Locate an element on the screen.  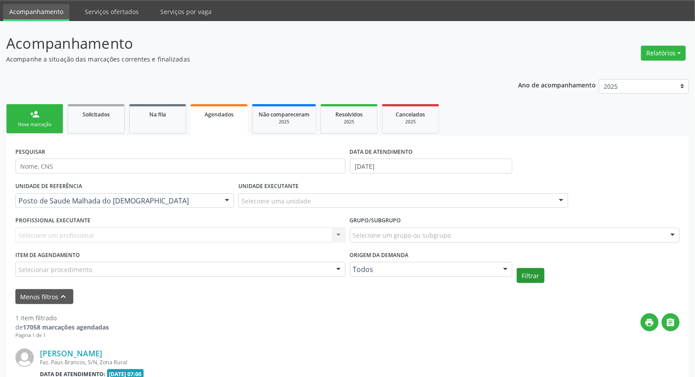
label: UNIDADE DE REFERÊNCIA is located at coordinates (49, 186).